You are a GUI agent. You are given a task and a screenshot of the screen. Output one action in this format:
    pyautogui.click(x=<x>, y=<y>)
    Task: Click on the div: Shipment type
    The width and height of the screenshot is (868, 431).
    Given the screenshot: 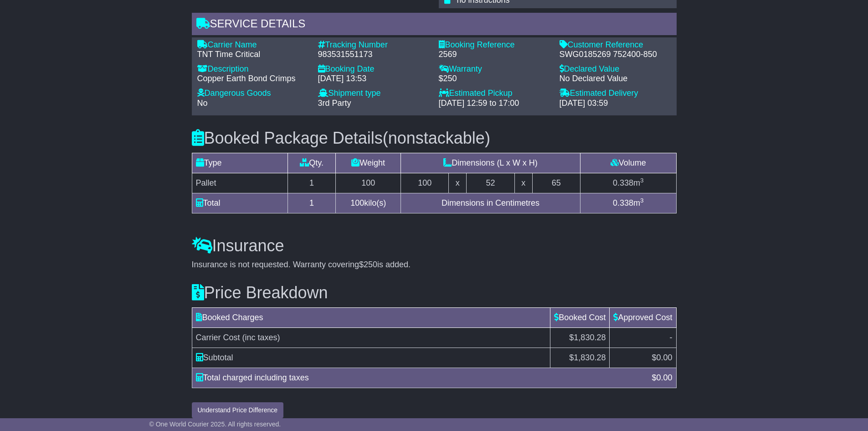 What is the action you would take?
    pyautogui.click(x=373, y=94)
    